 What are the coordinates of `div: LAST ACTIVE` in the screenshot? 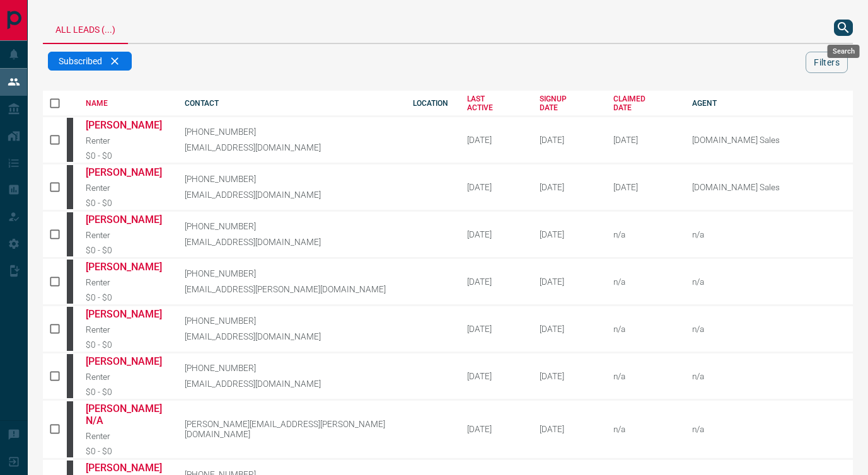 It's located at (493, 104).